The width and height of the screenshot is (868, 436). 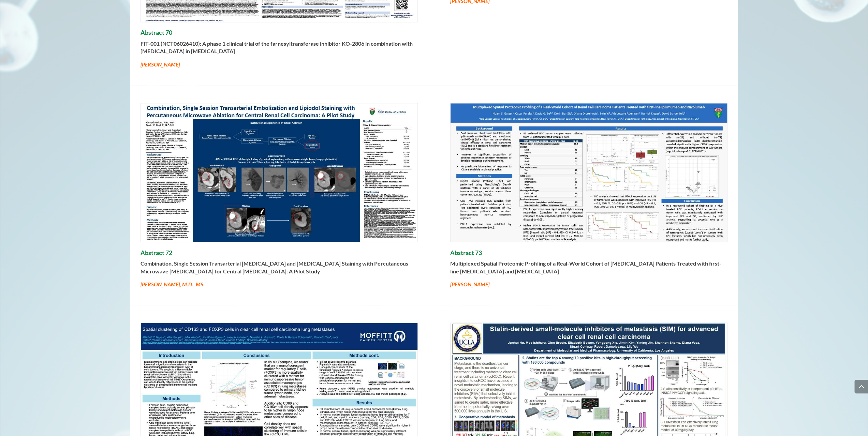 What do you see at coordinates (276, 47) in the screenshot?
I see `strong: FIT-001 (NCT06026410): A phase 1 clinical trial of the farnesyltransferase inhibitor KO-2806 in c...` at bounding box center [276, 47].